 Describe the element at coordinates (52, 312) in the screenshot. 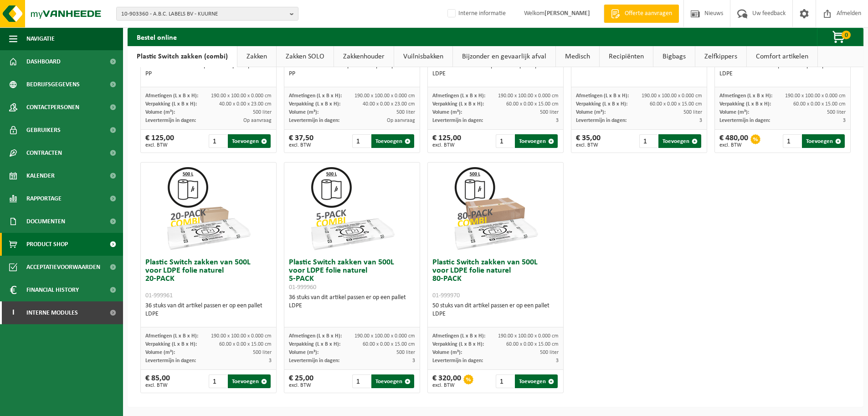

I see `span: Interne modules` at that location.